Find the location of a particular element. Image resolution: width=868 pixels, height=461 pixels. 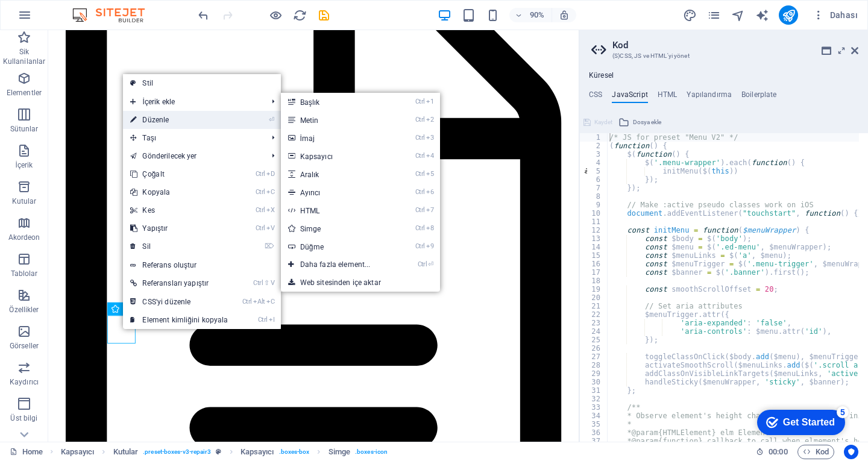

i: Sayfayı yeniden yükleyin is located at coordinates (299, 15).